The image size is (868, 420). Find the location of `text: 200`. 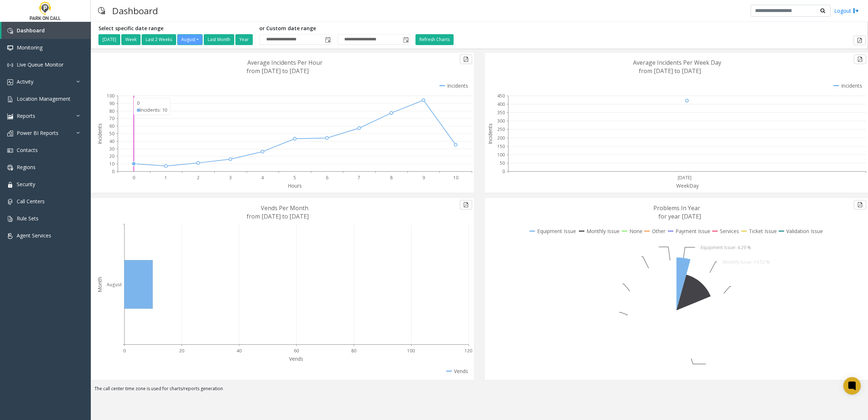

text: 200 is located at coordinates (501, 138).